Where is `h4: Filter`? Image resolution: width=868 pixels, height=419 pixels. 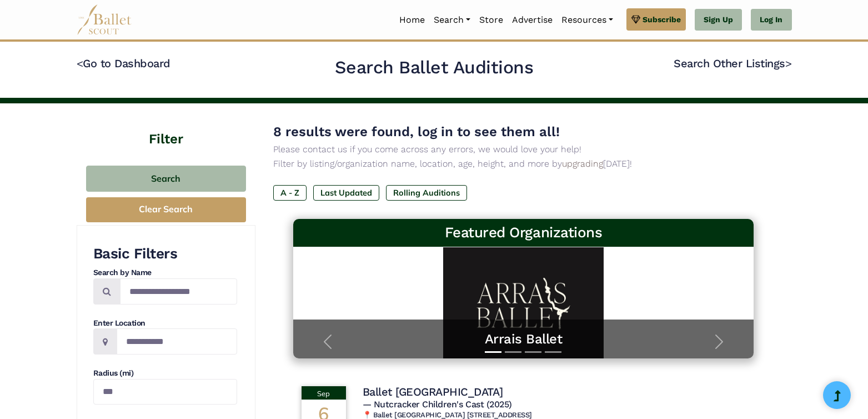 h4: Filter is located at coordinates (166, 126).